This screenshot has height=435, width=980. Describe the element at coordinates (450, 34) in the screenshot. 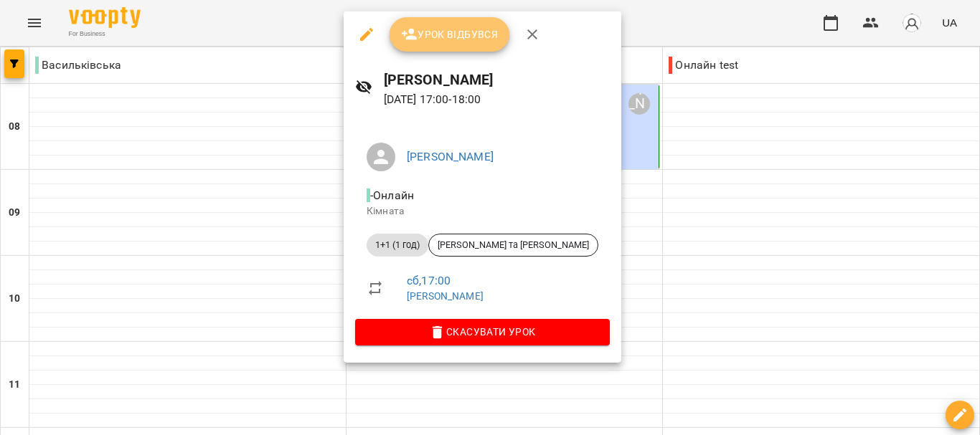

I see `span: Урок відбувся` at that location.